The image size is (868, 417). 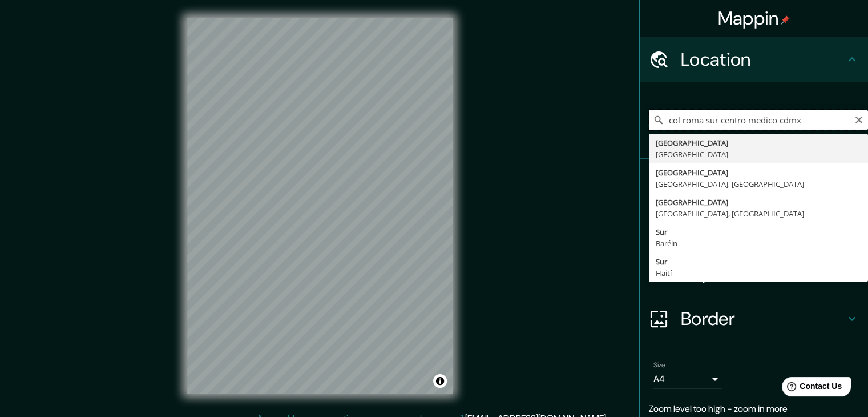 What do you see at coordinates (659, 365) in the screenshot?
I see `label: Size` at bounding box center [659, 365].